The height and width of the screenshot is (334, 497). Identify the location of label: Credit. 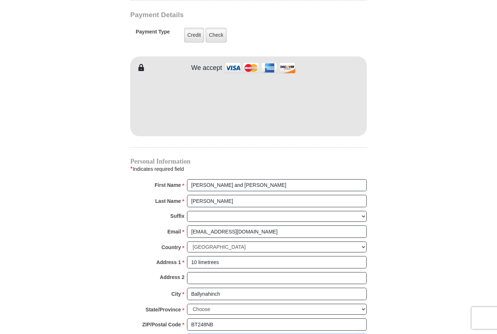
(194, 35).